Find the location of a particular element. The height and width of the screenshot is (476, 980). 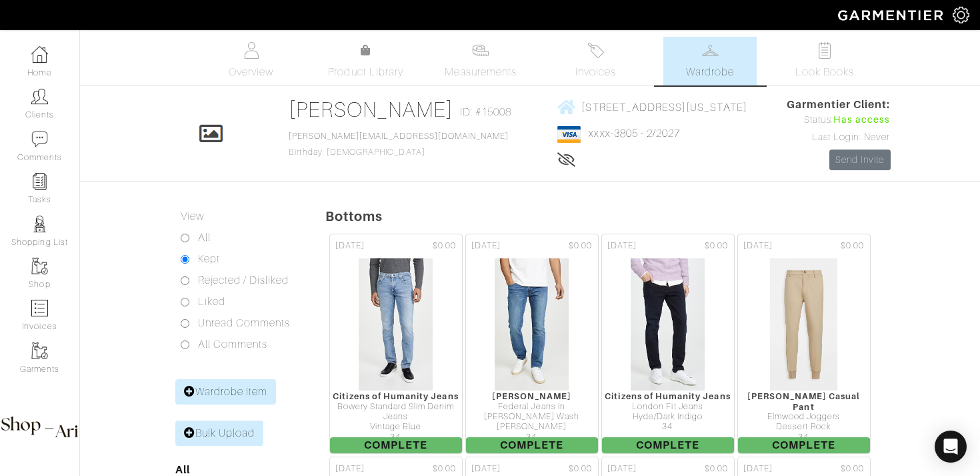

label: All is located at coordinates (204, 238).